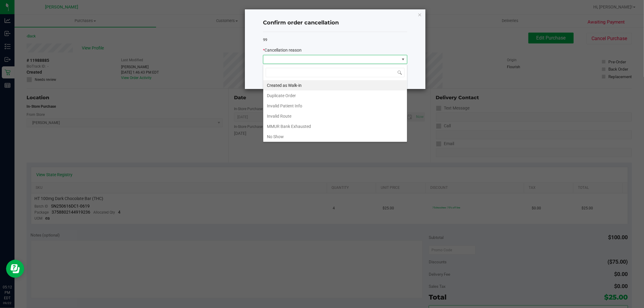 The image size is (644, 308). What do you see at coordinates (420, 15) in the screenshot?
I see `button: Close` at bounding box center [420, 15].